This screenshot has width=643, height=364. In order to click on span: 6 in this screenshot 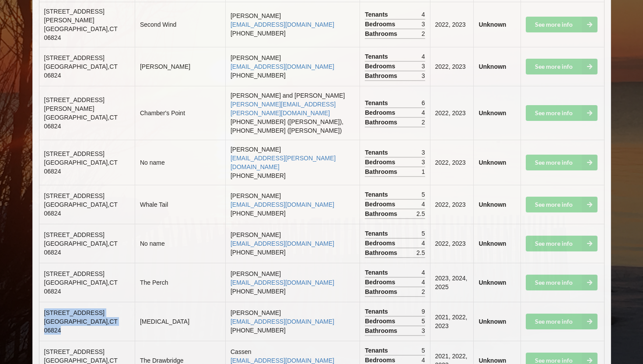, I will do `click(423, 103)`.